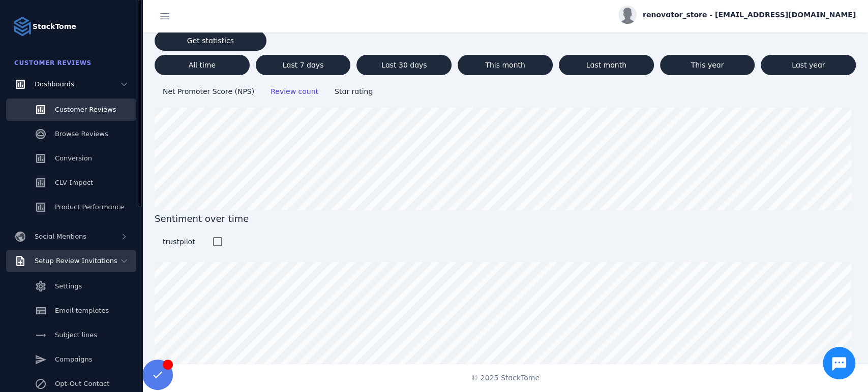 The image size is (868, 392). I want to click on span: Review count, so click(294, 91).